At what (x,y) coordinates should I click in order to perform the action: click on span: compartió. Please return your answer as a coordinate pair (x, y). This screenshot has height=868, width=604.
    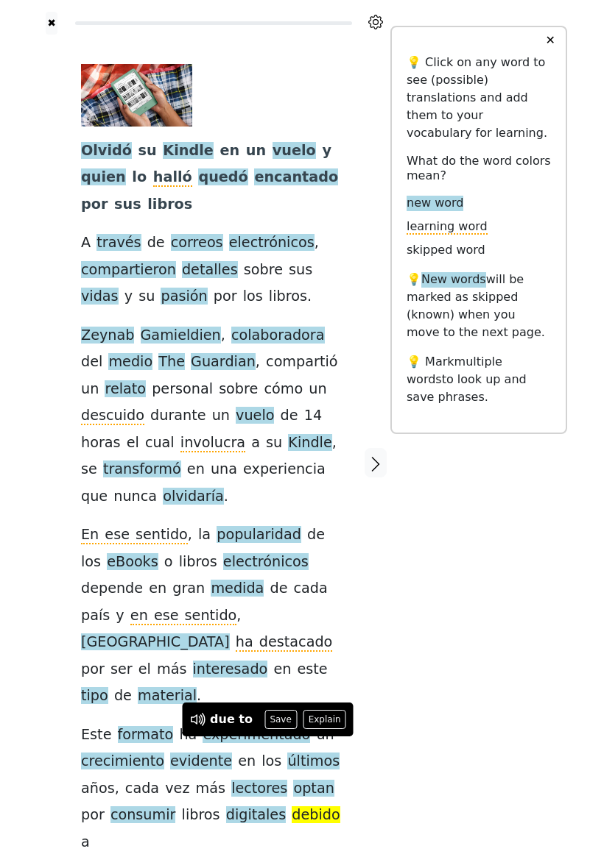
    Looking at the image, I should click on (301, 362).